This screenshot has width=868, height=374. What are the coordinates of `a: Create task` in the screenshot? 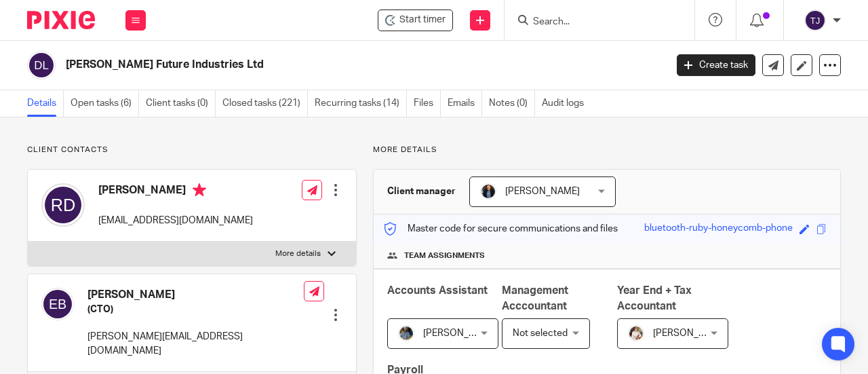 It's located at (716, 65).